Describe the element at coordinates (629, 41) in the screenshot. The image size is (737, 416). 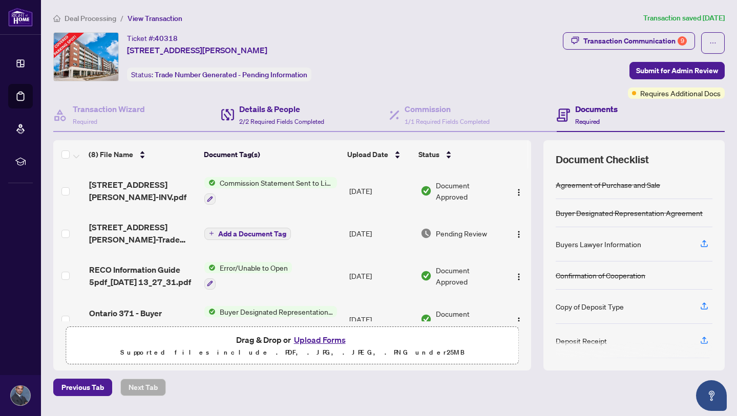
I see `button: Transaction Communication9` at that location.